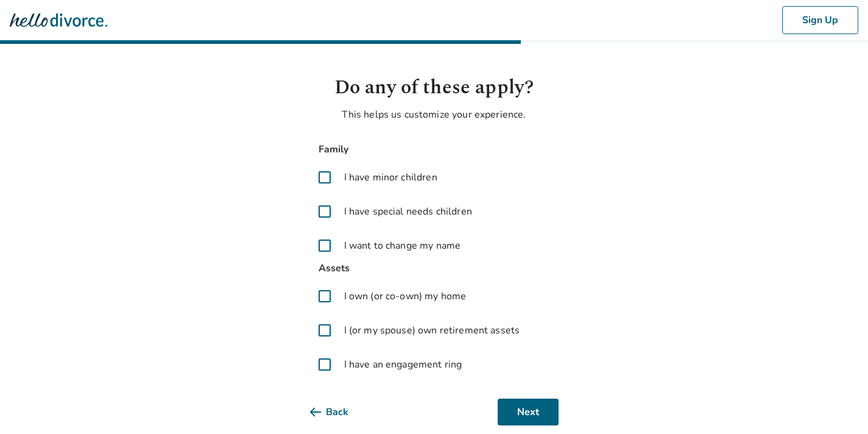 The image size is (868, 434). Describe the element at coordinates (402, 246) in the screenshot. I see `span: I want to change my name` at that location.